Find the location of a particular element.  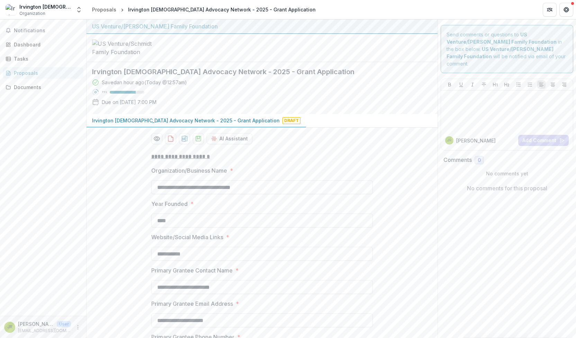

button: More is located at coordinates (78, 327).